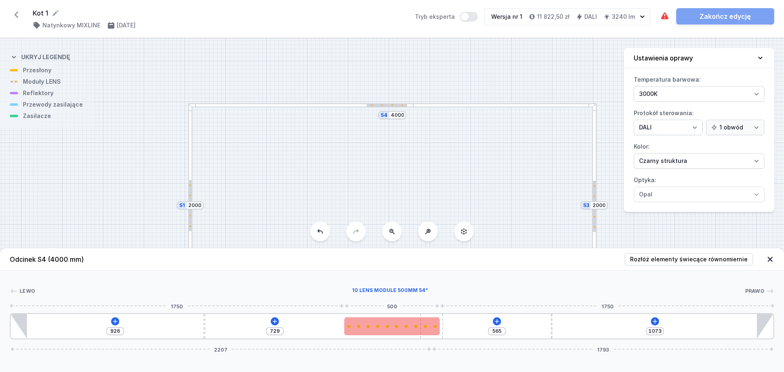  I want to click on select: Kolor:, so click(699, 161).